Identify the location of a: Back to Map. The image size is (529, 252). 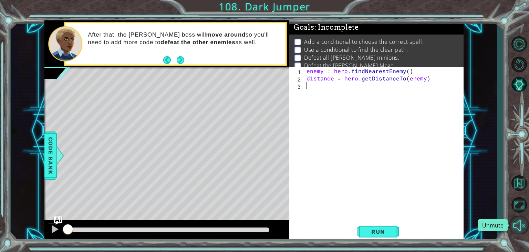
(519, 183).